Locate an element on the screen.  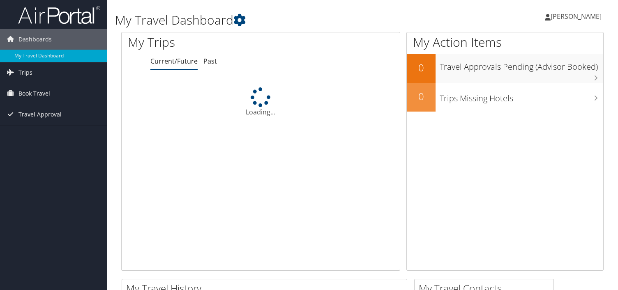
span: Travel Approval is located at coordinates (40, 115).